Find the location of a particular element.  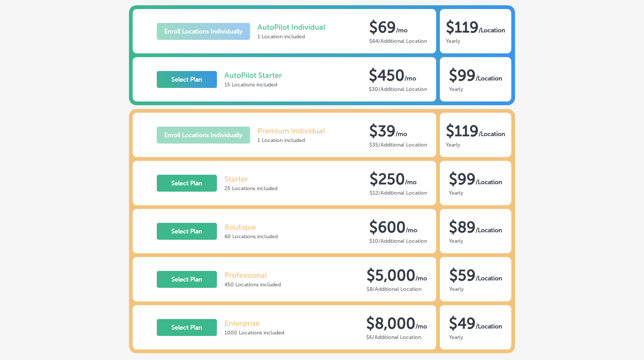

p: Starter is located at coordinates (251, 179).